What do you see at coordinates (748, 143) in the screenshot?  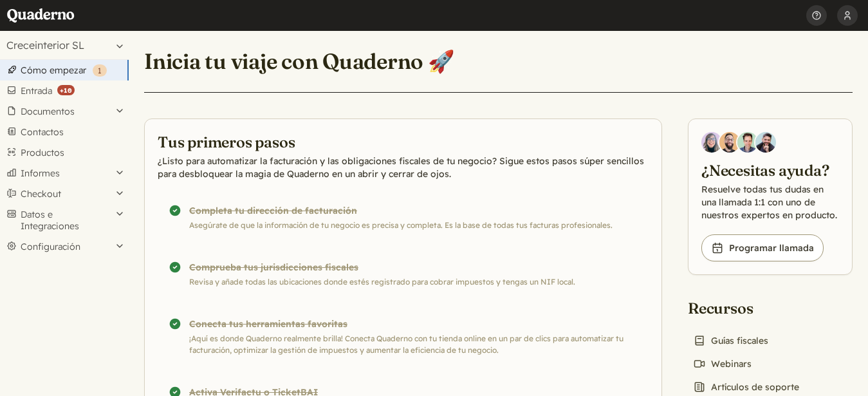 I see `img: Ivo Oltmans, Business Developer at Quaderno` at bounding box center [748, 143].